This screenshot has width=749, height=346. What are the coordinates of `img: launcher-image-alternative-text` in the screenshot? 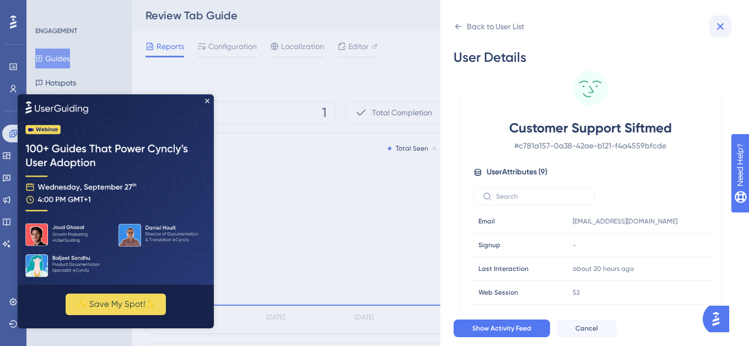 It's located at (13, 17).